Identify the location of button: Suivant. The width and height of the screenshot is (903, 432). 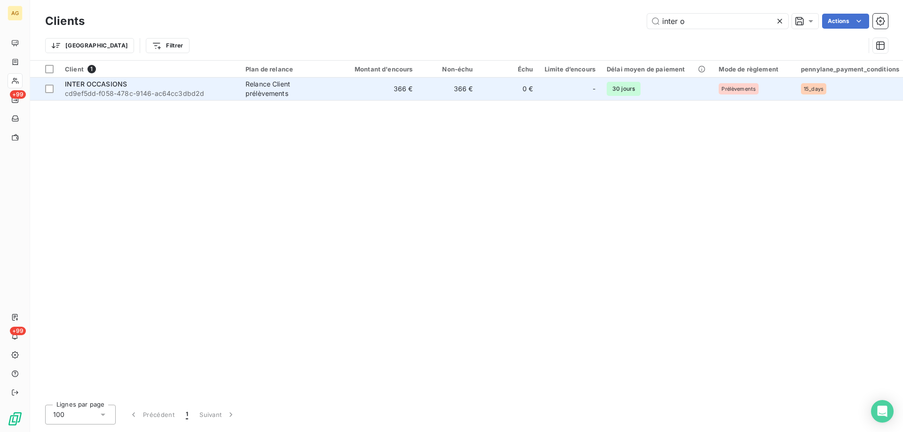
(217, 415).